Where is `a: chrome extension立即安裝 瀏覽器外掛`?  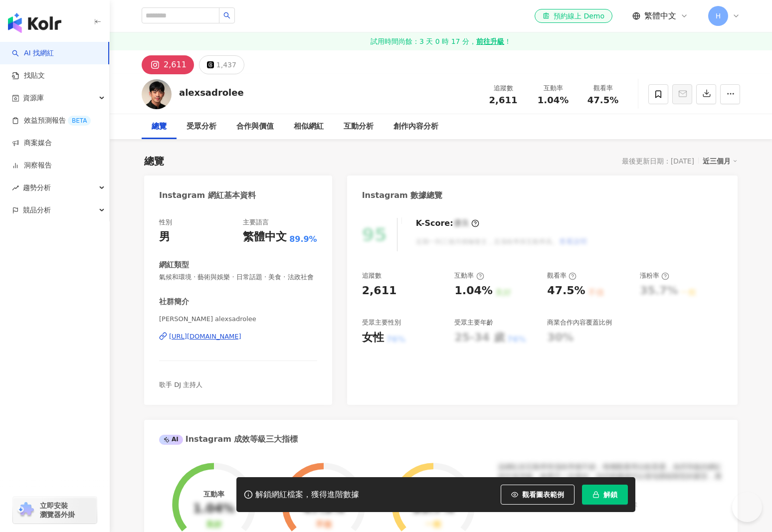
a: chrome extension立即安裝 瀏覽器外掛 is located at coordinates (55, 510).